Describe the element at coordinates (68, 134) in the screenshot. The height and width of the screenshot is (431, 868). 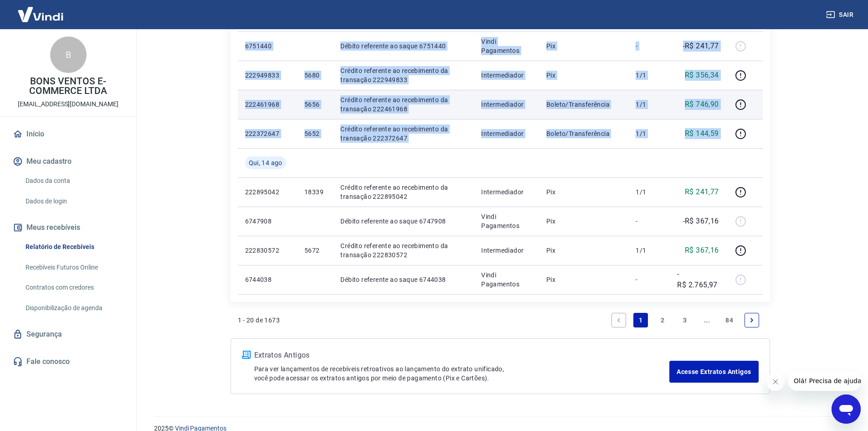
I see `a: Início` at that location.